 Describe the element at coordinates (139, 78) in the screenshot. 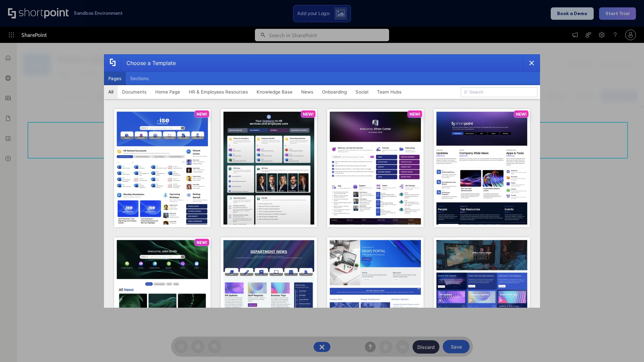

I see `button: Sections` at that location.